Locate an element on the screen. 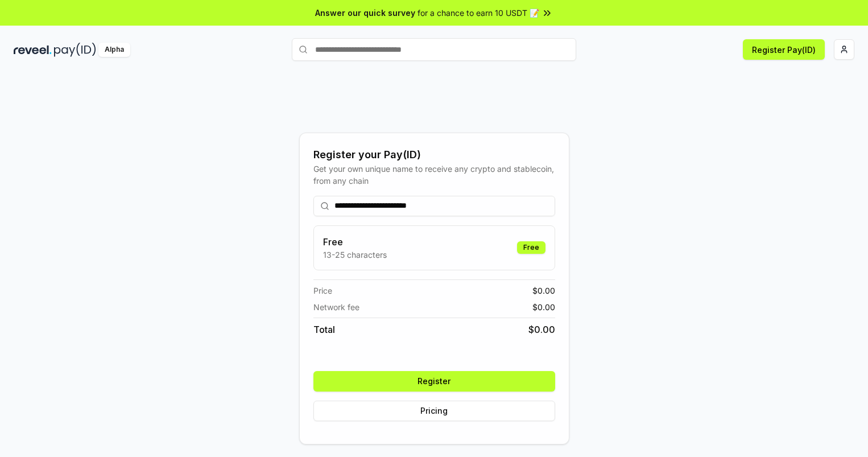 Image resolution: width=868 pixels, height=457 pixels. span: Price is located at coordinates (323, 290).